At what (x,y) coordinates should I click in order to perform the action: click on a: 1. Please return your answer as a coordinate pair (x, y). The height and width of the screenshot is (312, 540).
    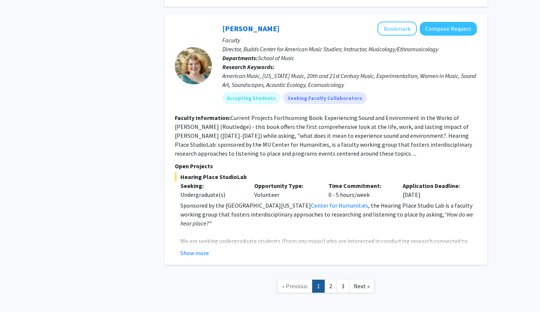
    Looking at the image, I should click on (319, 286).